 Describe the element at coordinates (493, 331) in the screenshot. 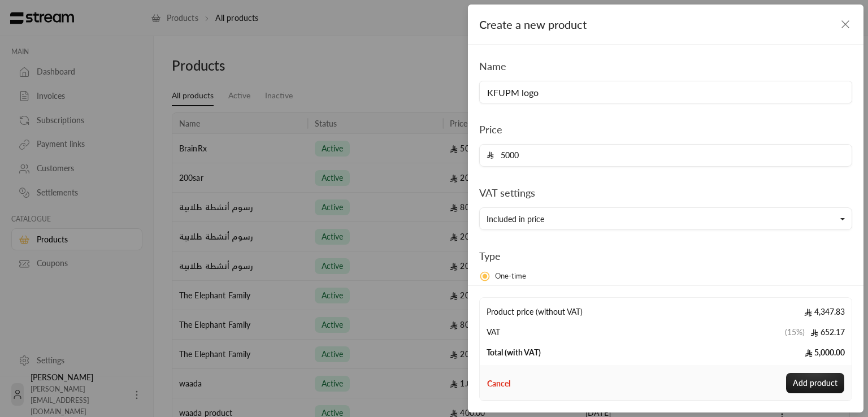

I see `span: VAT` at that location.